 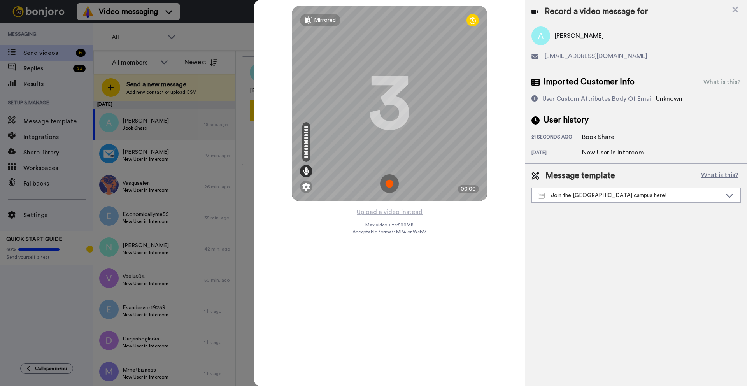 I want to click on button: Upload a video instead, so click(x=390, y=212).